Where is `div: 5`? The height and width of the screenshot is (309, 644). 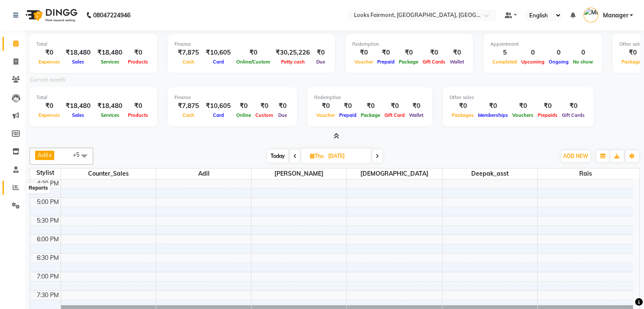
div: 5 is located at coordinates (505, 52).